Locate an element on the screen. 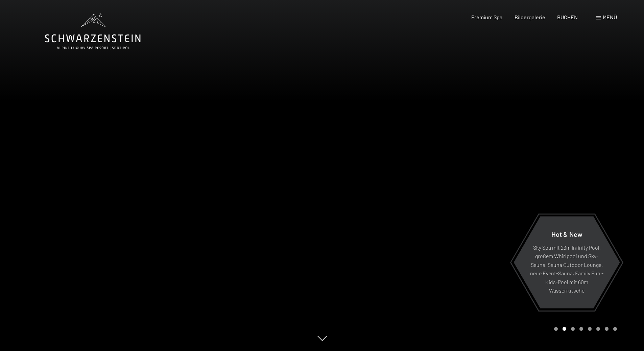 The width and height of the screenshot is (644, 351). div: Carousel Page 2 (Current Slide) is located at coordinates (564, 329).